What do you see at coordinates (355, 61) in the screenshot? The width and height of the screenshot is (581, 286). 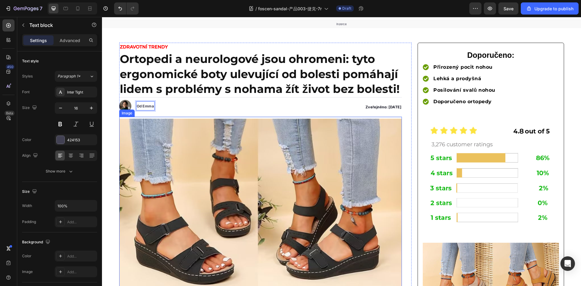 I see `strong: Lehká a prodyšná` at bounding box center [355, 61].